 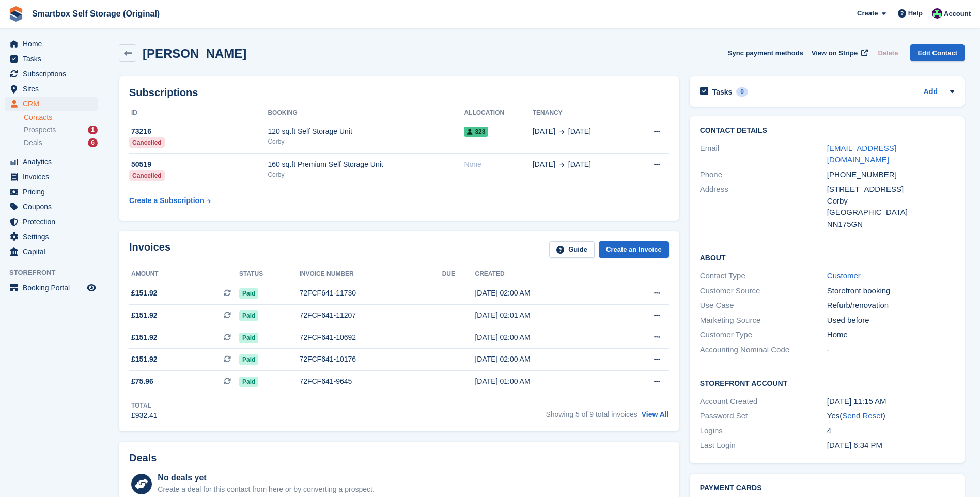 I want to click on a: Add, so click(x=930, y=92).